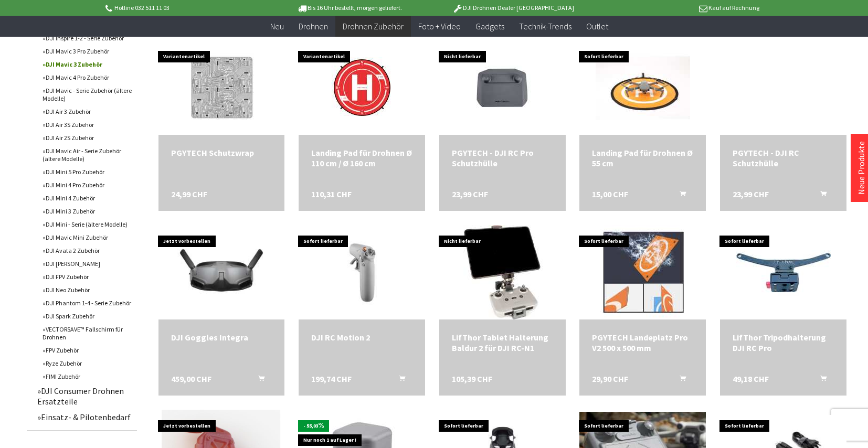 The width and height of the screenshot is (868, 448). What do you see at coordinates (189, 194) in the screenshot?
I see `span: 24,99 CHF` at bounding box center [189, 194].